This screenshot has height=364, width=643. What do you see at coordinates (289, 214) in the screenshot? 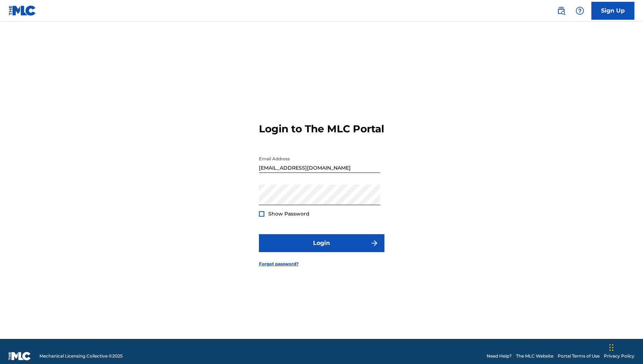
I see `span: Show Password` at bounding box center [289, 214].